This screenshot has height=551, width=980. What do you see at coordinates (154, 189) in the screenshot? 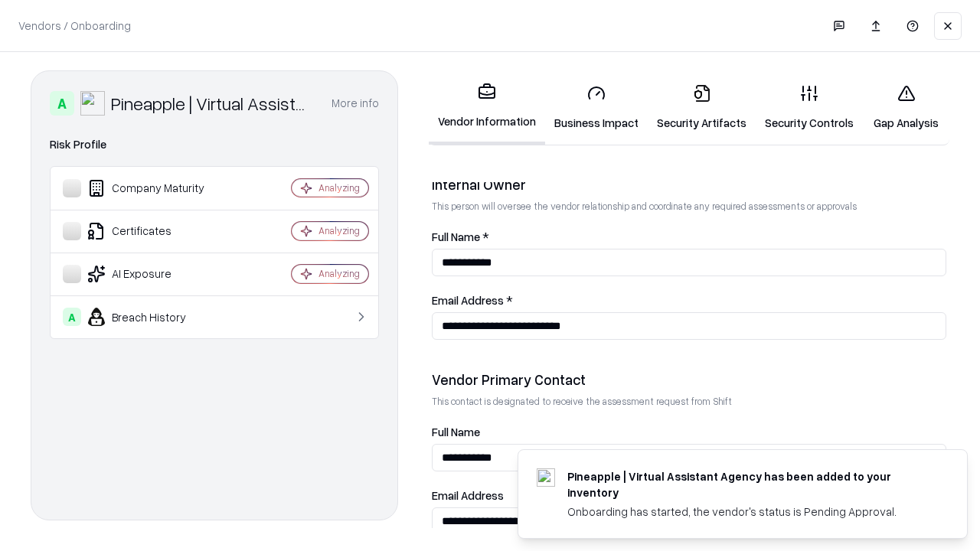
I see `div: Company Maturity` at bounding box center [154, 189].